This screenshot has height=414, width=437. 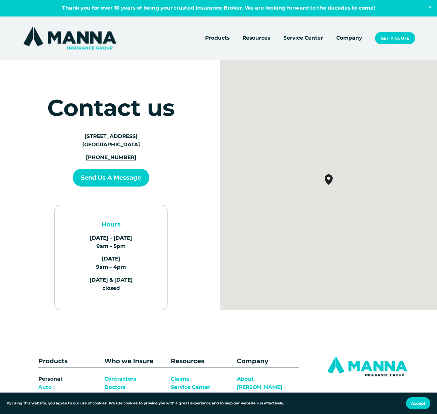 What do you see at coordinates (333, 185) in the screenshot?
I see `div: Manna Insurance Group 719 Grover Street Lynden, WA, 98264, United States` at bounding box center [333, 185].